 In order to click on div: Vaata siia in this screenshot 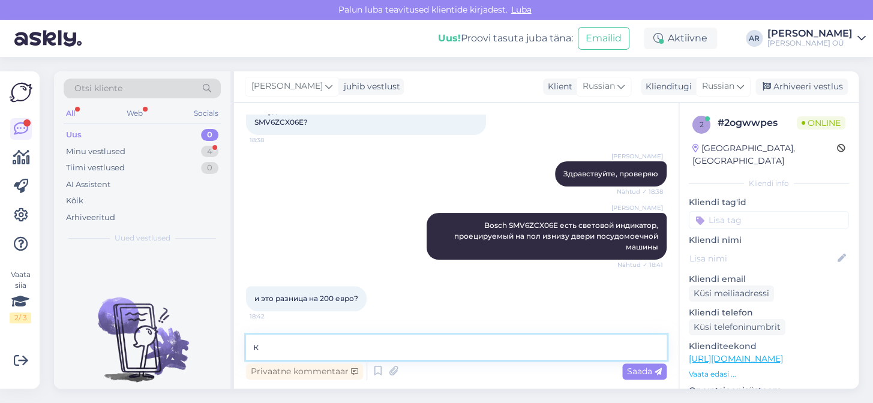, I will do `click(20, 296)`.